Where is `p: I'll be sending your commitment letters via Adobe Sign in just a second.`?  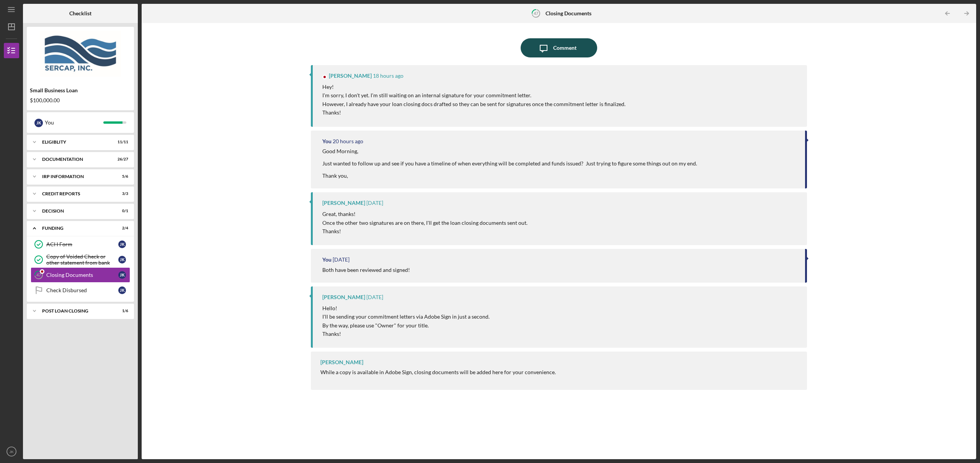
p: I'll be sending your commitment letters via Adobe Sign in just a second. is located at coordinates (406, 317).